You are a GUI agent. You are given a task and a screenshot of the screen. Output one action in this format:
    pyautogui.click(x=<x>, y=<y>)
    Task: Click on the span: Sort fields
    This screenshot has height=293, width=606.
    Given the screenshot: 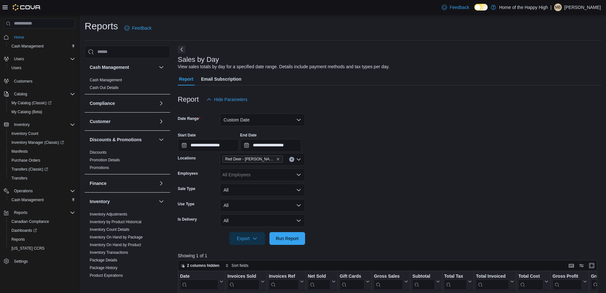 What is the action you would take?
    pyautogui.click(x=240, y=265)
    